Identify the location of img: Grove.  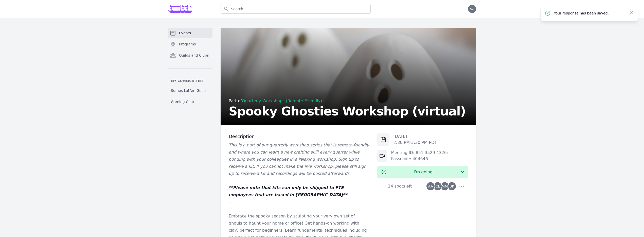
(180, 9).